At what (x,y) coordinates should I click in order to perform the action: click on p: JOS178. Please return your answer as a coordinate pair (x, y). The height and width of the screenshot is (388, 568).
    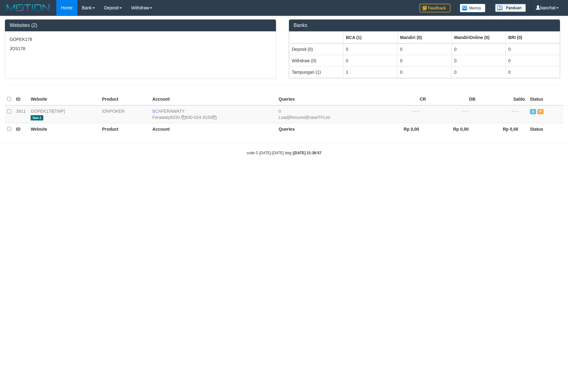
    Looking at the image, I should click on (141, 49).